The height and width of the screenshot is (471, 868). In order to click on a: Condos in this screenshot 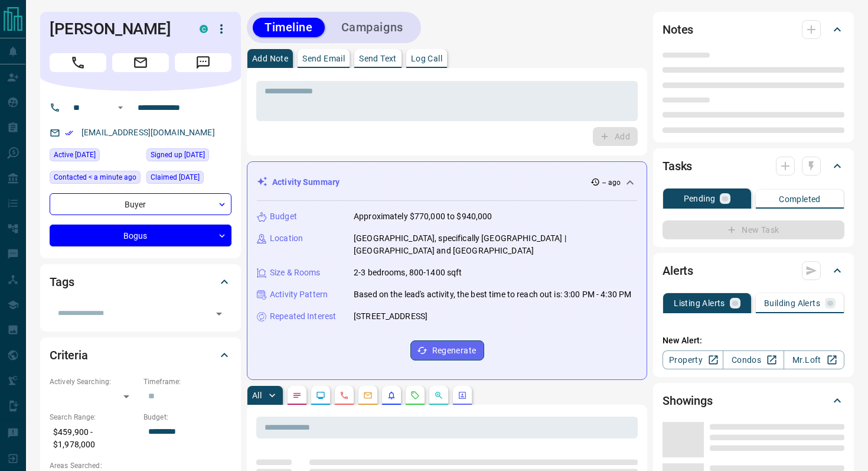, I will do `click(753, 360)`.